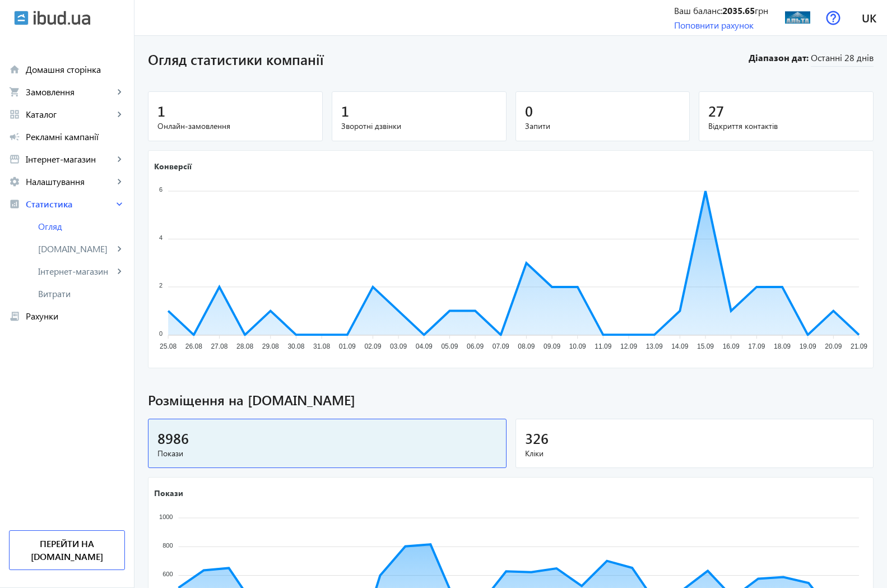 The height and width of the screenshot is (588, 887). What do you see at coordinates (603, 126) in the screenshot?
I see `span: Запити` at bounding box center [603, 126].